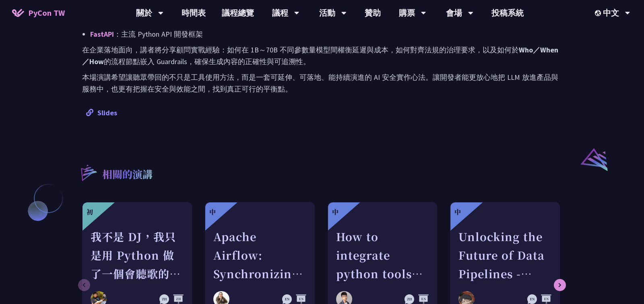  I want to click on div: How to integrate python tools with Apache Iceberg to build ETLT pipeline on Shift-Left Architecture, so click(383, 255).